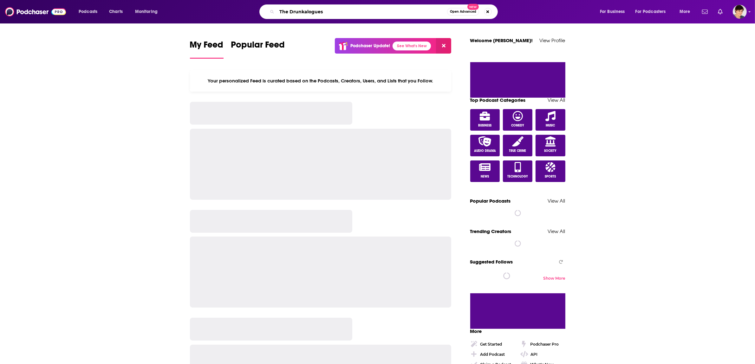  I want to click on div: Get Started, so click(491, 344).